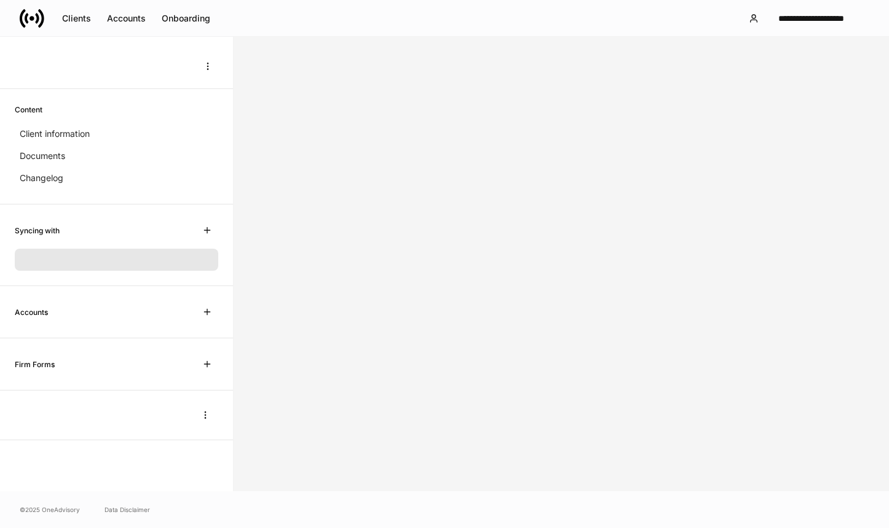 The image size is (889, 528). I want to click on h6: Syncing with, so click(37, 230).